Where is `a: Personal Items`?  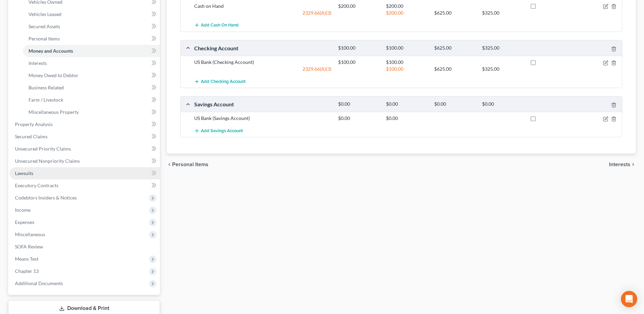
a: Personal Items is located at coordinates (91, 39).